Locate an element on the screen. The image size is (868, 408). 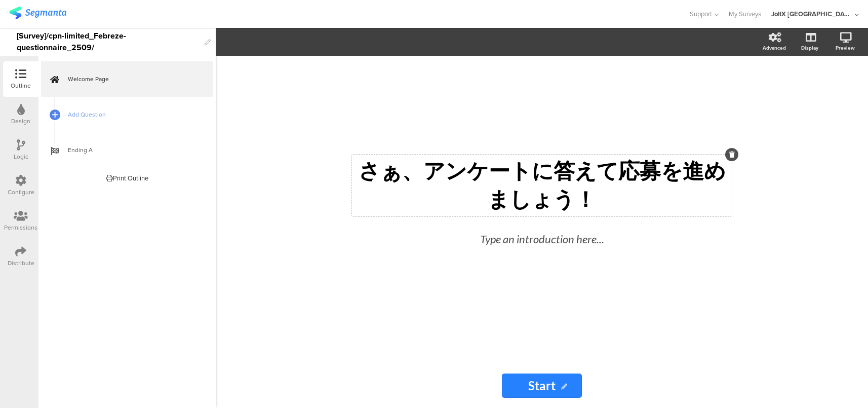
div: Configure is located at coordinates (21, 192).